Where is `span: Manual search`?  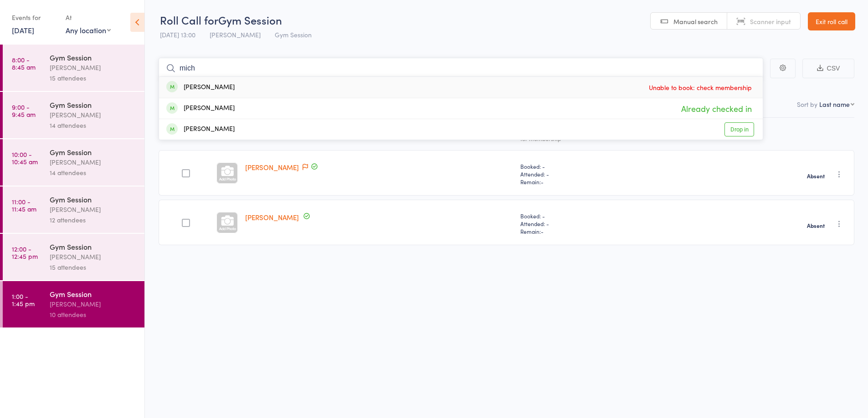
span: Manual search is located at coordinates (695, 21).